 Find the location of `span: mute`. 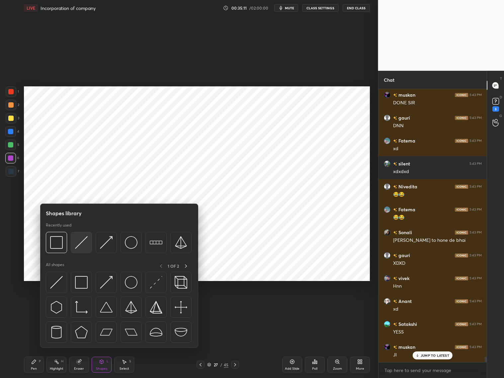

span: mute is located at coordinates (290, 8).